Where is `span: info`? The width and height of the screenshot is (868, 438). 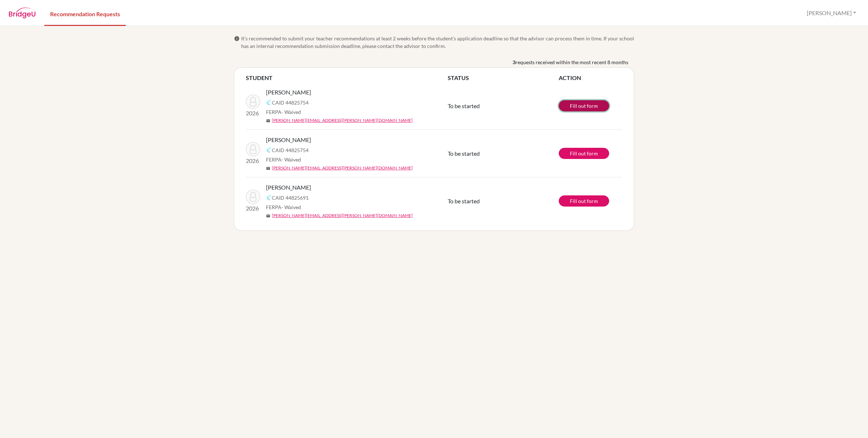 span: info is located at coordinates (237, 39).